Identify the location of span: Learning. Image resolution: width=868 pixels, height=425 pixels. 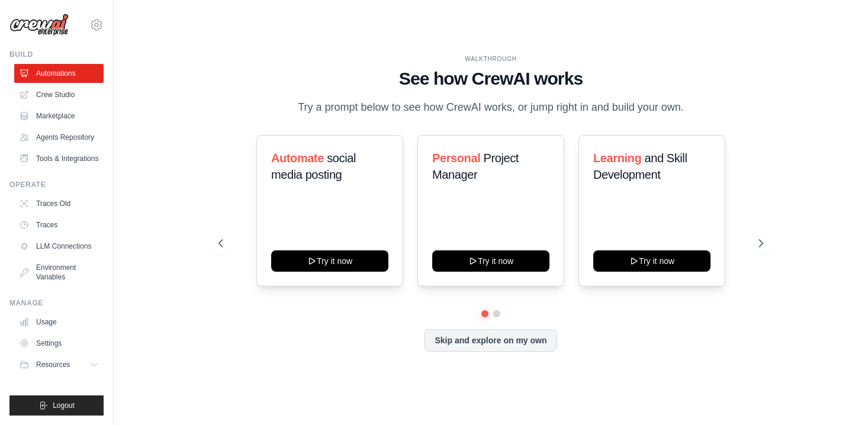
(617, 158).